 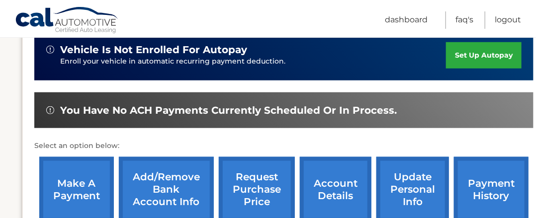 I want to click on span: vehicle is not enrolled for autopay, so click(x=154, y=50).